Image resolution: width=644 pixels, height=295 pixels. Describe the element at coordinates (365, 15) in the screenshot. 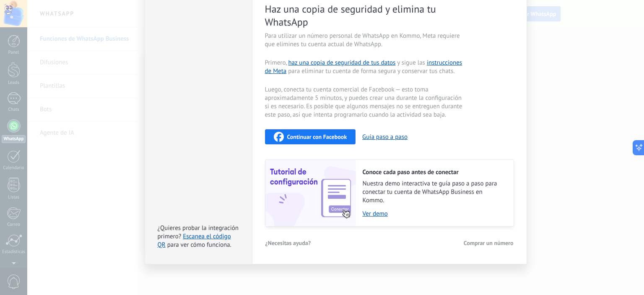

I see `span: Haz una copia de seguridad y elimina tu WhatsApp` at that location.